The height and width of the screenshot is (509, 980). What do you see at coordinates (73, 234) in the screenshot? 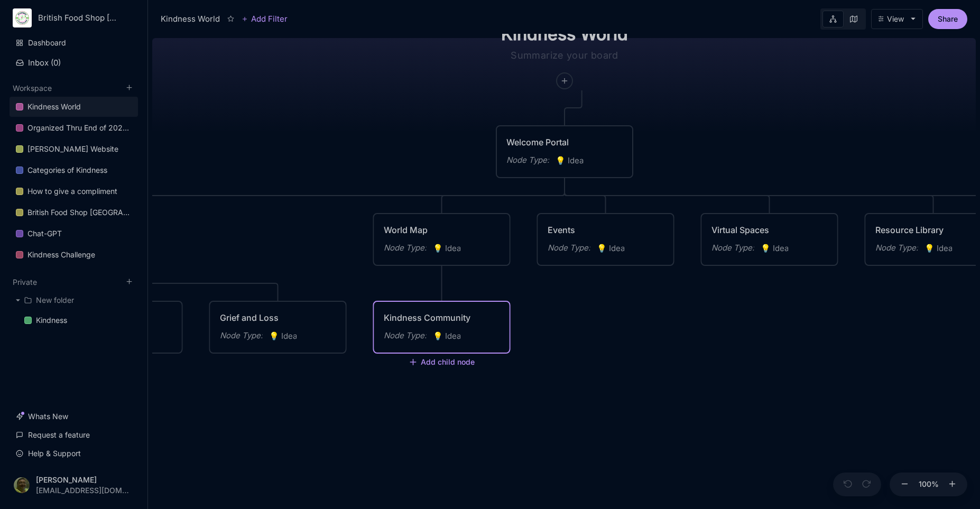
I see `a: Chat-GPT` at bounding box center [73, 234].